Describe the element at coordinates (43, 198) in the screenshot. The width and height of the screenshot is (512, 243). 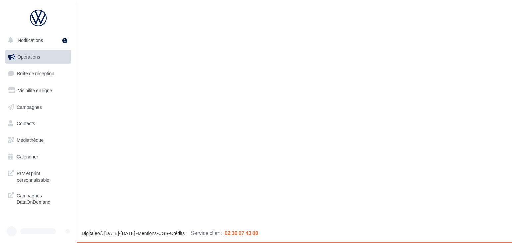
I see `span: Campagnes DataOnDemand` at that location.